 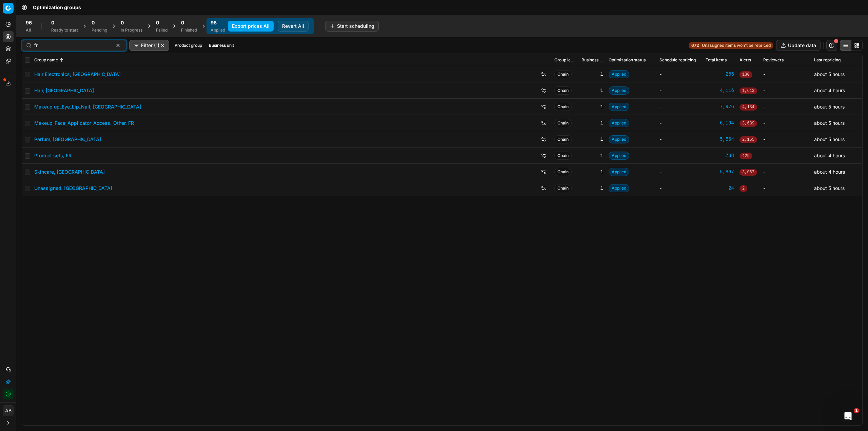 I want to click on button: Filter (1), so click(x=149, y=45).